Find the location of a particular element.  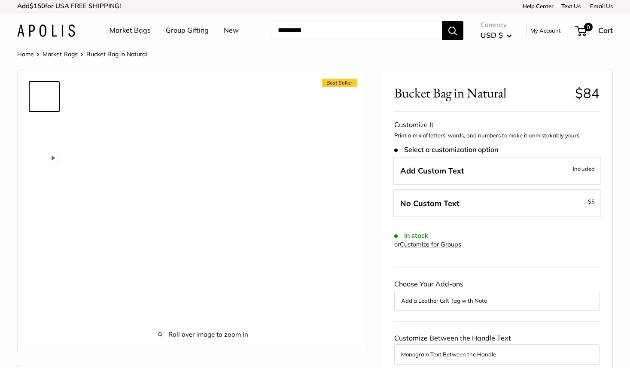

a: New is located at coordinates (231, 30).